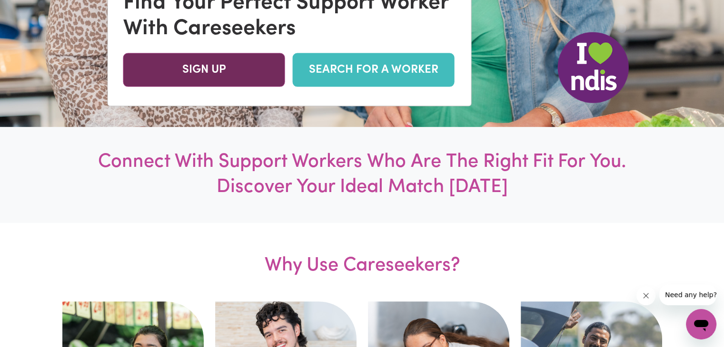 Image resolution: width=724 pixels, height=347 pixels. I want to click on a: SIGN UP, so click(204, 69).